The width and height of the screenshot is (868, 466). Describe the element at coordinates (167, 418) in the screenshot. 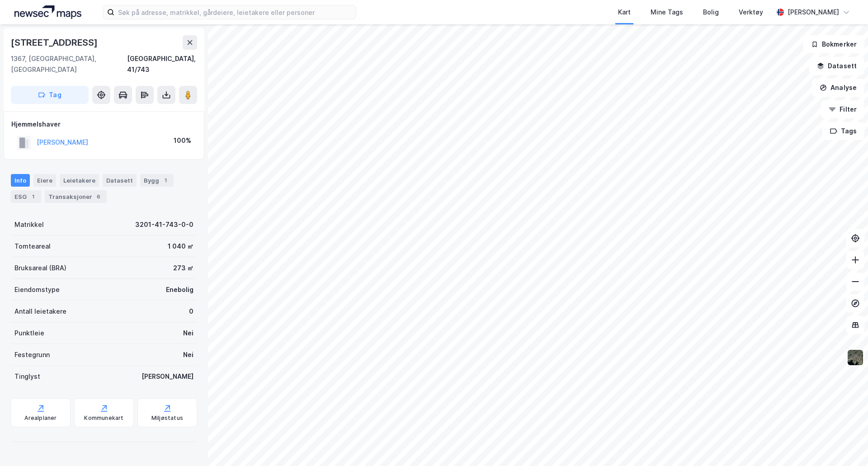

I see `div: Miljøstatus` at that location.